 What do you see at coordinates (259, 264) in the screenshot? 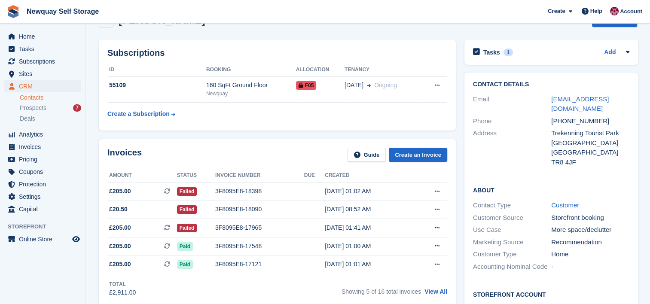
I see `div: 3F8095E8-17121` at bounding box center [259, 264].